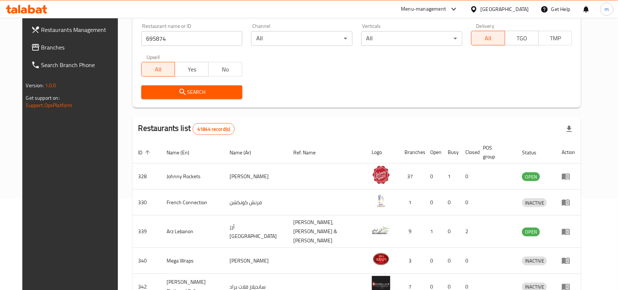 The width and height of the screenshot is (618, 290). What do you see at coordinates (569, 129) in the screenshot?
I see `div: Export file` at bounding box center [569, 129].